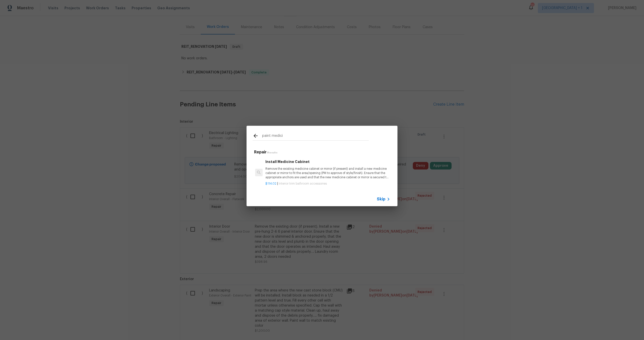 The image size is (644, 340). What do you see at coordinates (316, 136) in the screenshot?
I see `input: Search issues or repairs` at bounding box center [316, 136].